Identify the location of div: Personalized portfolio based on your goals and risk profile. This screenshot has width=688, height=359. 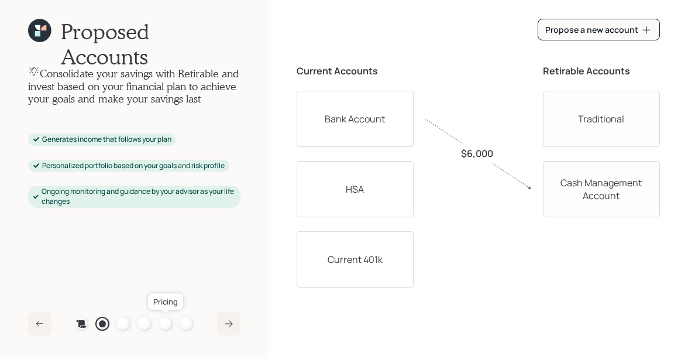
(129, 166).